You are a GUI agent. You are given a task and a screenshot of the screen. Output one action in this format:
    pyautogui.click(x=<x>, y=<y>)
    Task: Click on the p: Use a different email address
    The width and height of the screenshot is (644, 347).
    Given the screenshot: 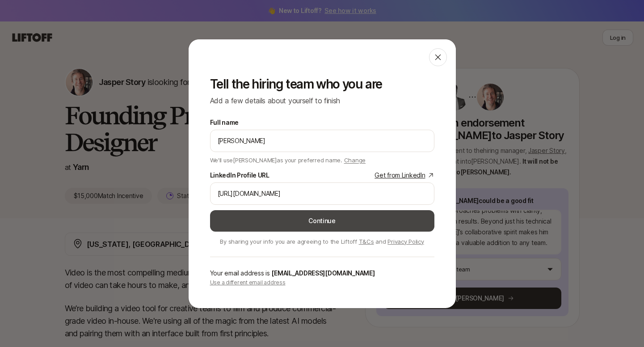 What is the action you would take?
    pyautogui.click(x=322, y=283)
    